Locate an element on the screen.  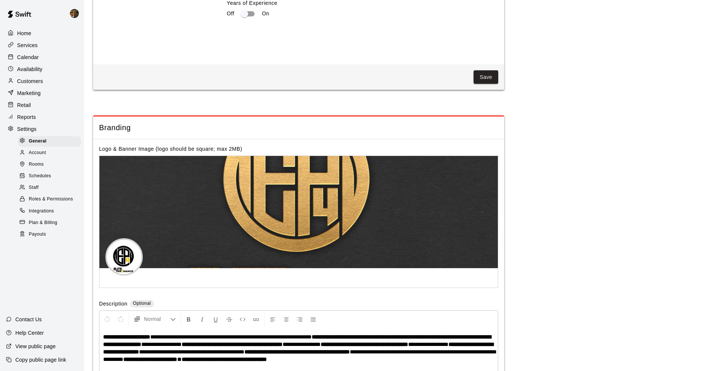
img: Francisco Gracesqui is located at coordinates (74, 13).